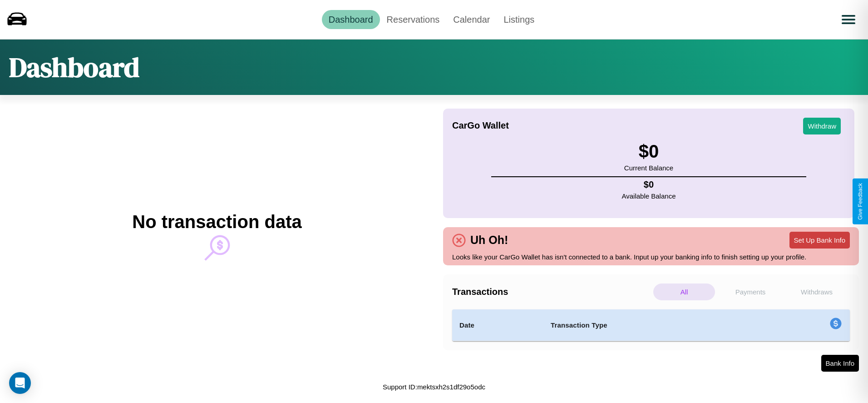  What do you see at coordinates (860, 201) in the screenshot?
I see `div: Give Feedback` at bounding box center [860, 201].